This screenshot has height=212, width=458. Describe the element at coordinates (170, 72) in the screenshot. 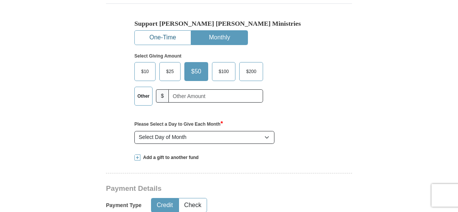

I see `span: $25` at that location.